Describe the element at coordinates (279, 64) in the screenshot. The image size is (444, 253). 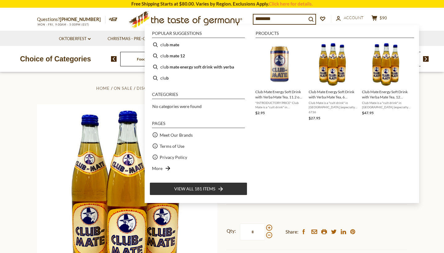
I see `img: Club Mate Can` at that location.